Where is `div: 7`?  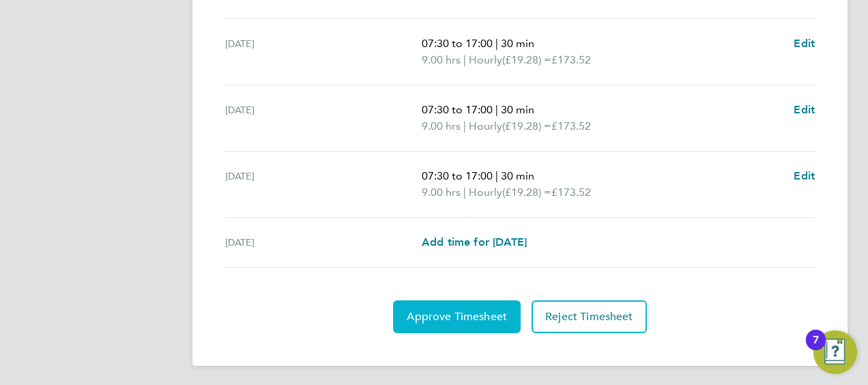 div: 7 is located at coordinates (815, 349).